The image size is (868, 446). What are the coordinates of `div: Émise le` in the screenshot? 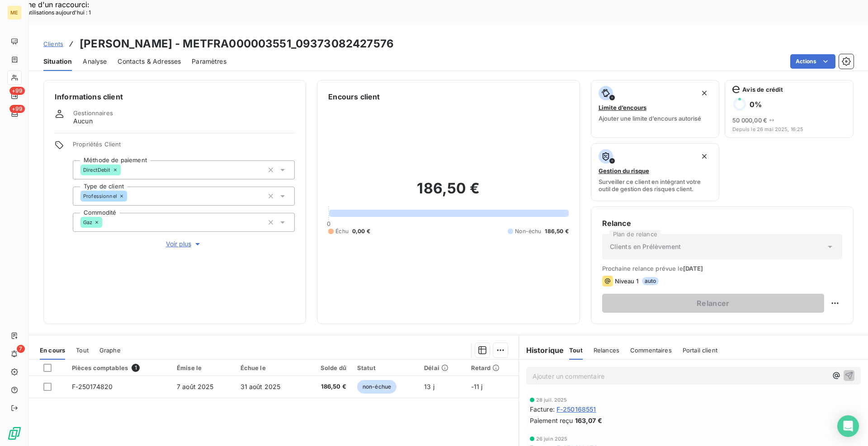 It's located at (203, 368).